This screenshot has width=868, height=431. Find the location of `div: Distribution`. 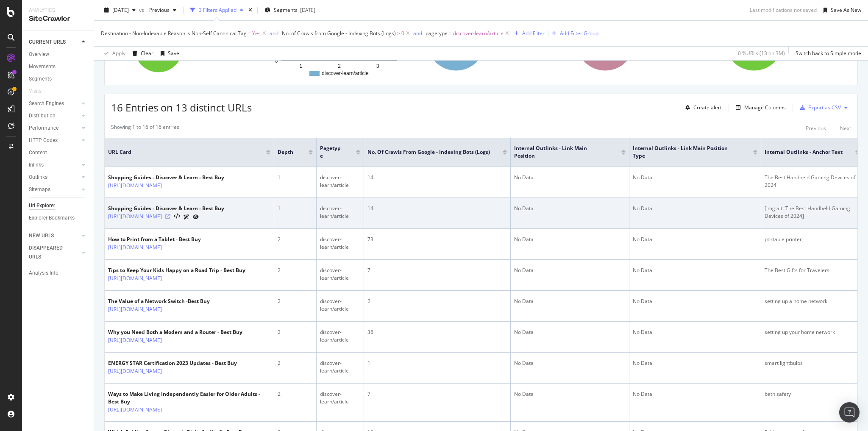

div: Distribution is located at coordinates (42, 116).